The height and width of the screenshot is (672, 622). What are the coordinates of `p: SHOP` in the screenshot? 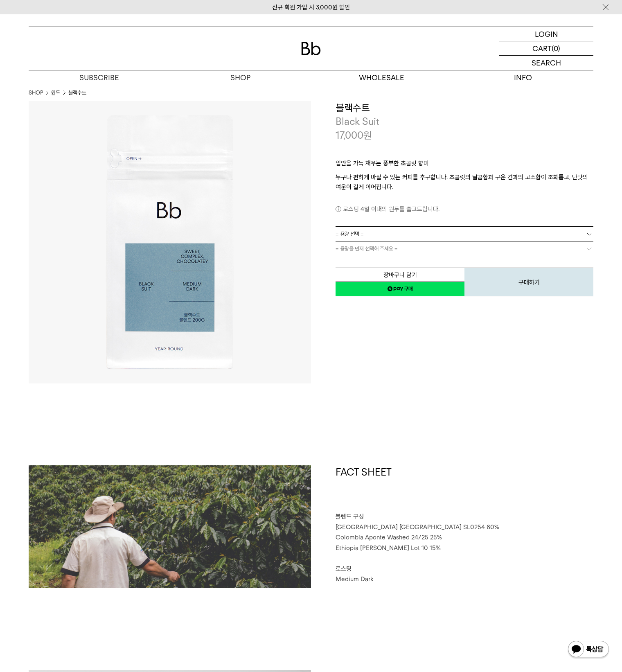 It's located at (240, 77).